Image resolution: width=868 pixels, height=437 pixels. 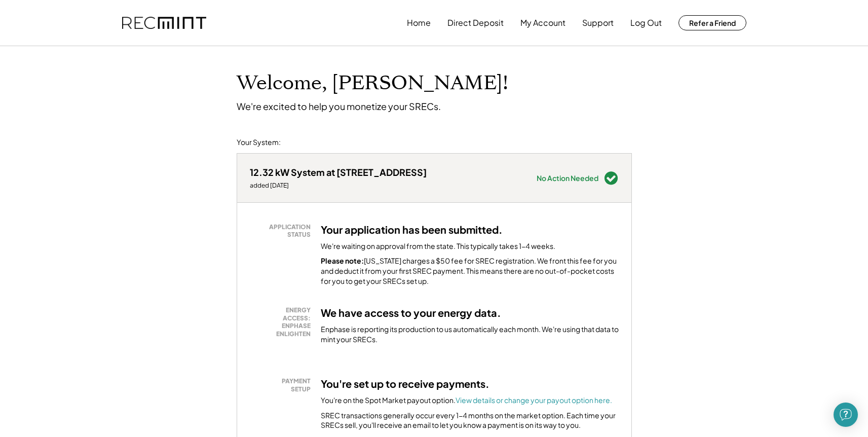 What do you see at coordinates (411, 312) in the screenshot?
I see `h3: We have access to your energy data.` at bounding box center [411, 312].